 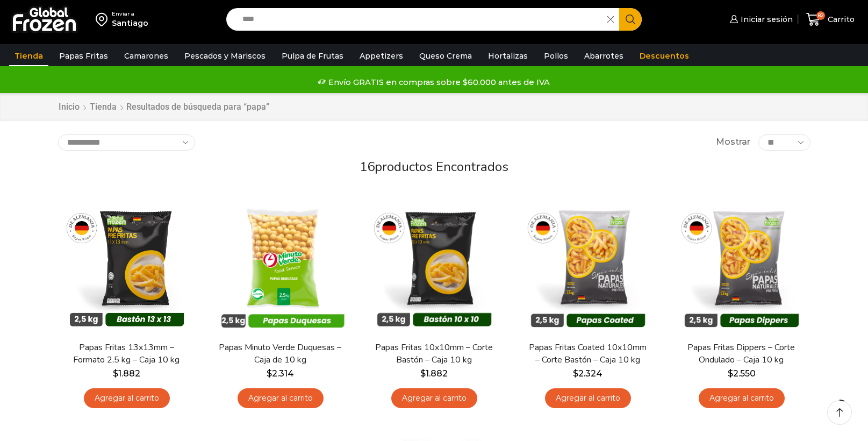 I want to click on a: Papas Fritas 10x10mm – Corte Bastón – Caja 10 kg, so click(x=434, y=354).